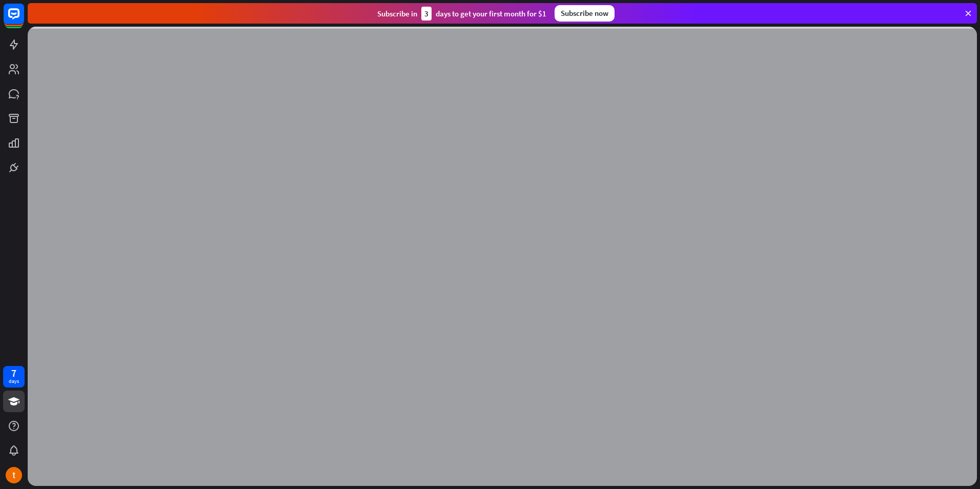 The width and height of the screenshot is (980, 489). What do you see at coordinates (462, 14) in the screenshot?
I see `div: Subscribe in days to get your first month for $1` at bounding box center [462, 14].